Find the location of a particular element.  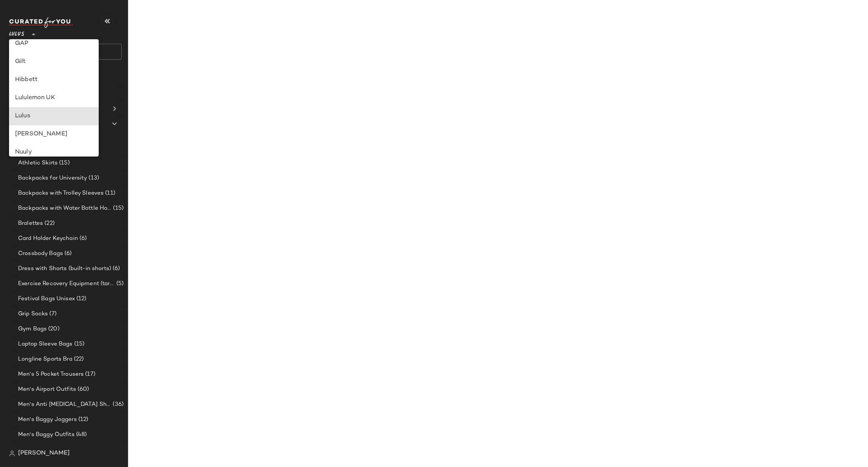

span: Crossbody Bags is located at coordinates (41, 253).